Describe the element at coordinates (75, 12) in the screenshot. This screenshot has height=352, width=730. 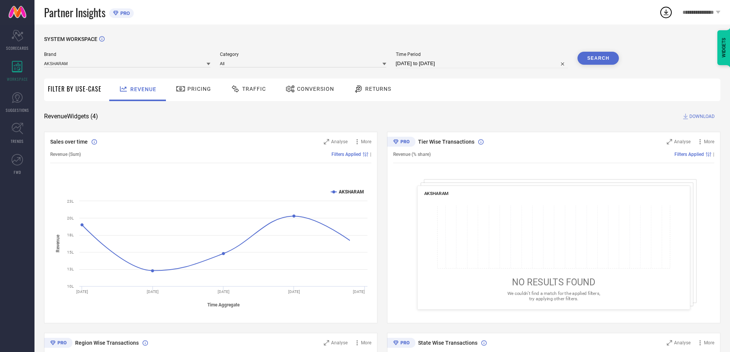
I see `span: Partner Insights` at that location.